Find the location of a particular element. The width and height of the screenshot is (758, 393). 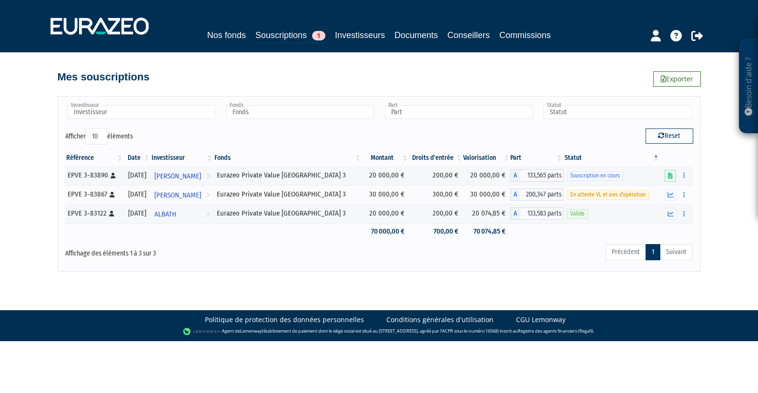

td: 20 074,85 € is located at coordinates (486, 214).